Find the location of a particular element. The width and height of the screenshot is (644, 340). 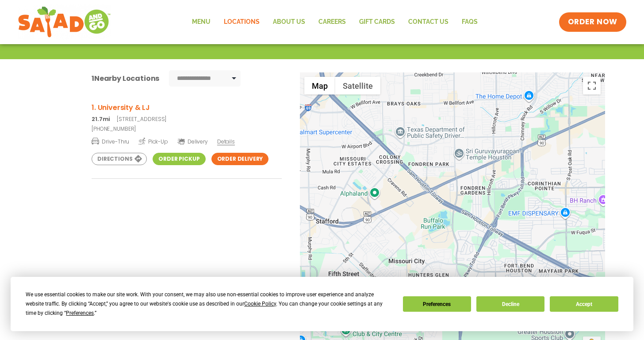

a: Order Delivery is located at coordinates (240, 159).